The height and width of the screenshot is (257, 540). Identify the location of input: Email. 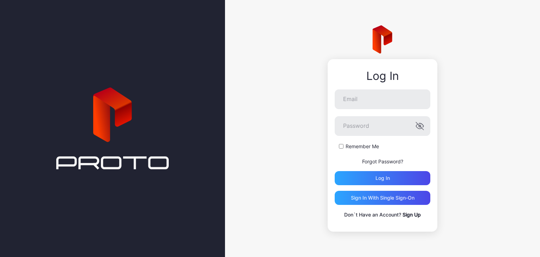
(383, 99).